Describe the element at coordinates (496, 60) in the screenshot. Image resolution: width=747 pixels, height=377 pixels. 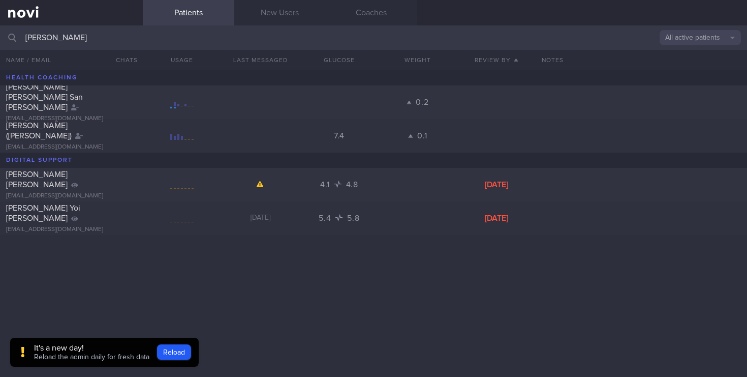
I see `button: Review By` at that location.